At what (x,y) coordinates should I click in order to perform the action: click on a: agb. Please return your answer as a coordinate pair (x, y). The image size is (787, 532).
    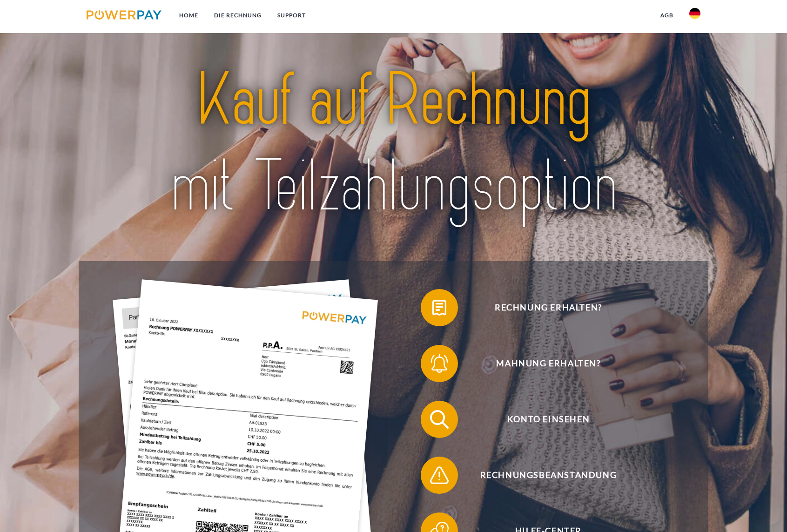
    Looking at the image, I should click on (667, 15).